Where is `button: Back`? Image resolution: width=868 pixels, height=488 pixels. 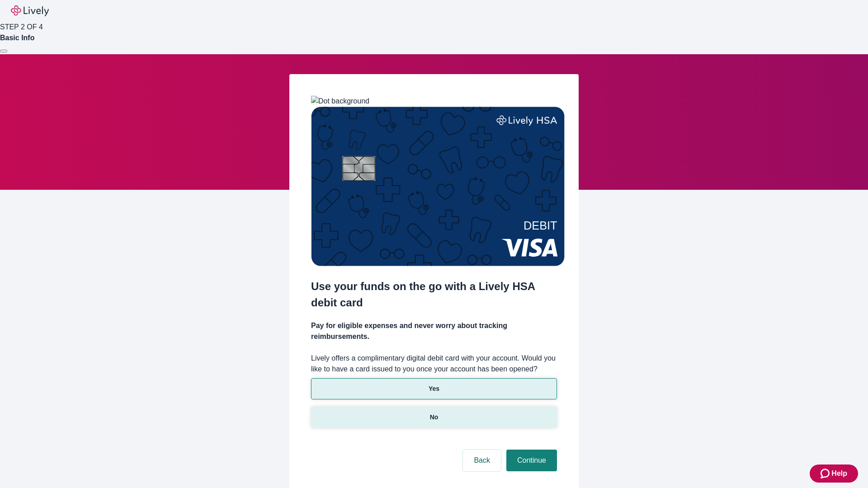
button: Back is located at coordinates (482, 460).